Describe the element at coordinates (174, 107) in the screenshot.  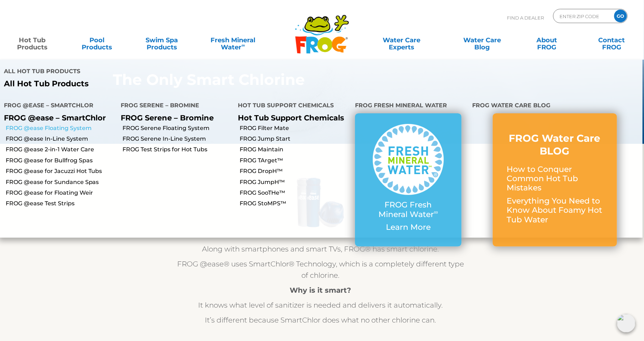
I see `h4: FROG Serene – Bromine` at that location.